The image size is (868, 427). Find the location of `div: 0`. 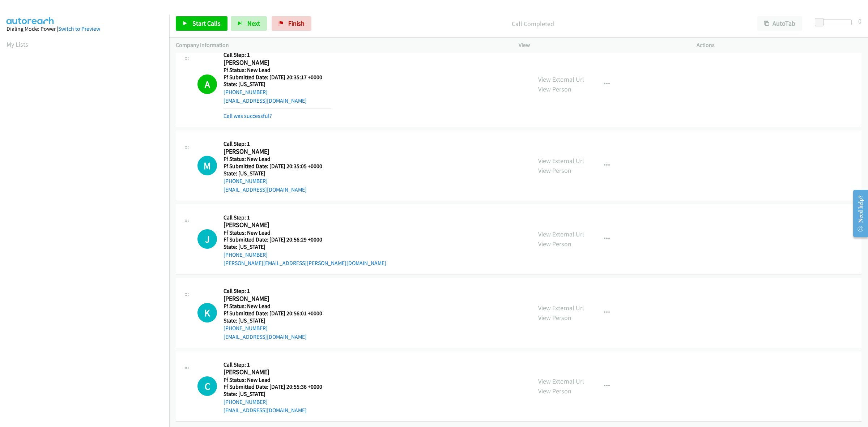

div: 0 is located at coordinates (860, 21).